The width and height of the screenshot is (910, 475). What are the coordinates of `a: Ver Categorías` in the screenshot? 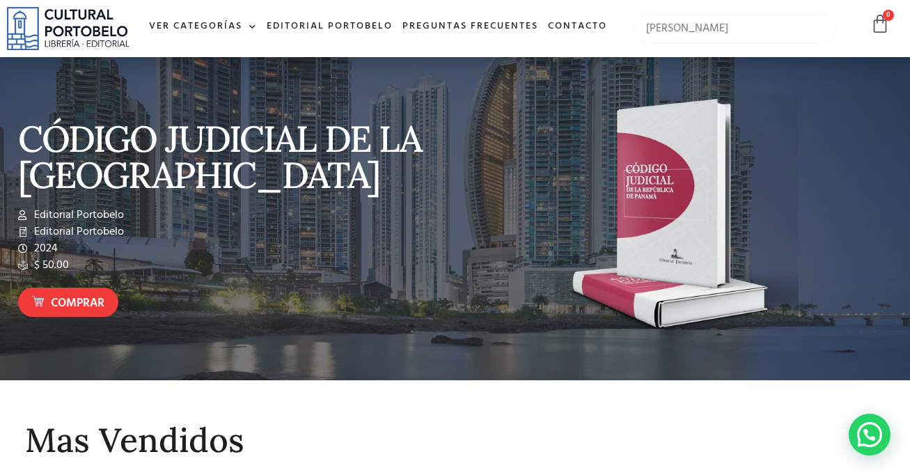 It's located at (203, 26).